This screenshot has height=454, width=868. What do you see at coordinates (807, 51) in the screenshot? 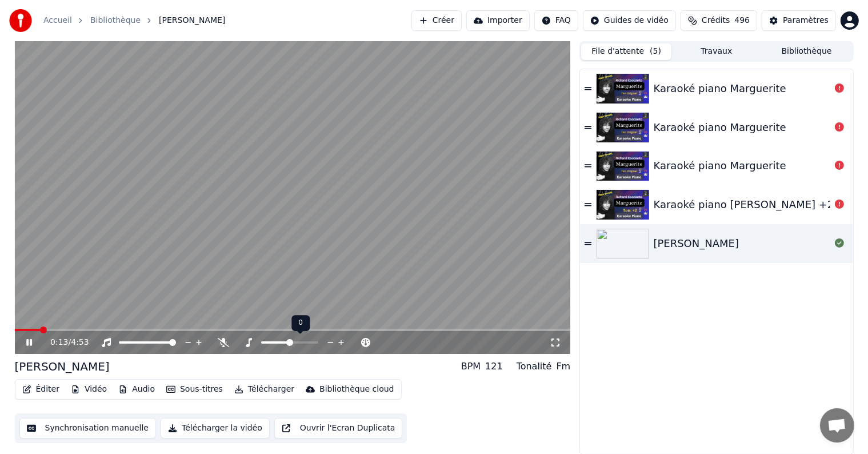
I see `button: Bibliothèque` at bounding box center [807, 51].